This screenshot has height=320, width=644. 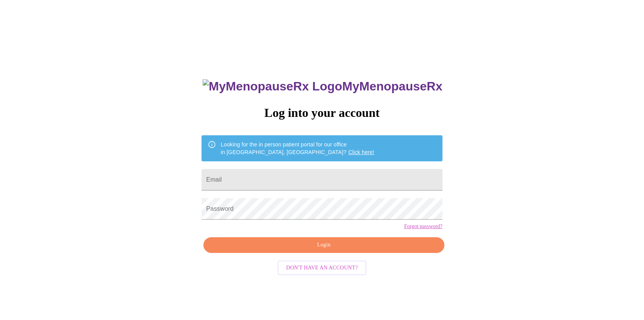 I want to click on button: Login, so click(x=324, y=245).